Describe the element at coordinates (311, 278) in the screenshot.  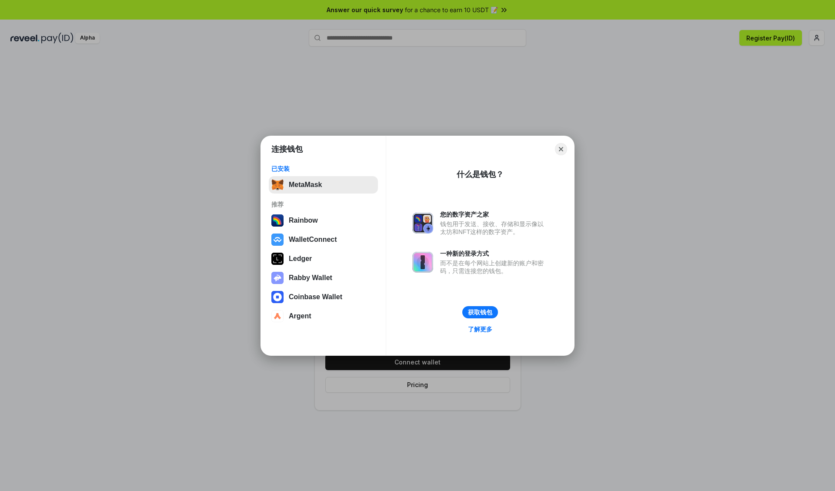
I see `div: Rabby Wallet` at that location.